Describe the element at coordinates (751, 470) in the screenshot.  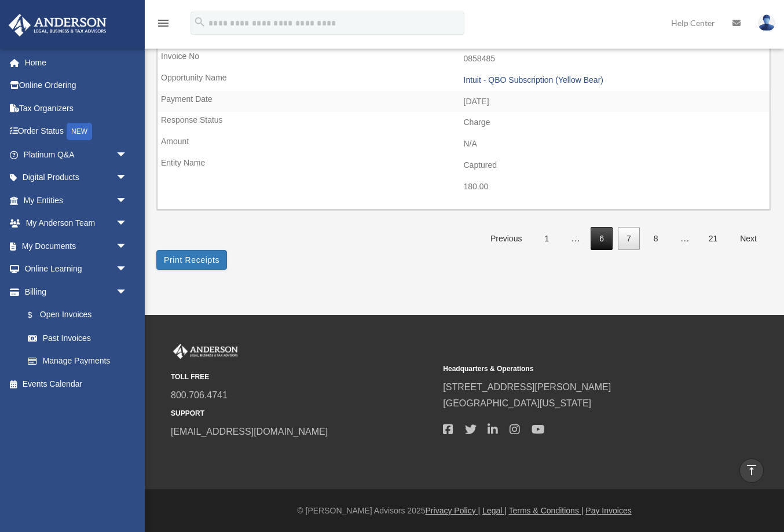
I see `i: vertical_align_top` at that location.